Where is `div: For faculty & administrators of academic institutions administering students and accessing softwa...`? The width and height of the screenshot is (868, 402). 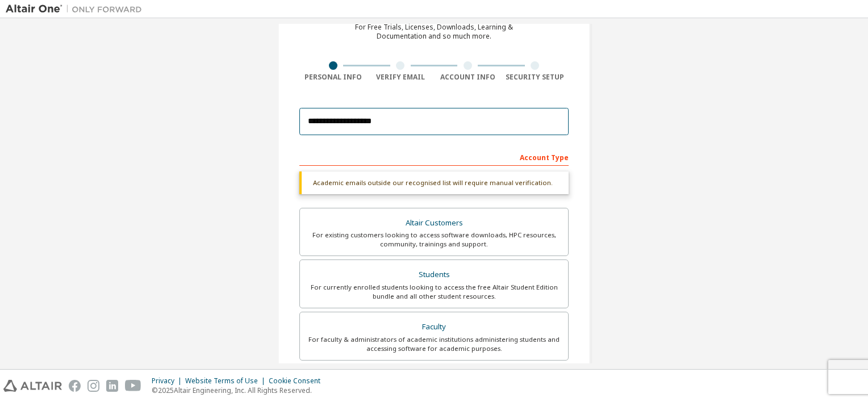
div: For faculty & administrators of academic institutions administering students and accessing softwa... is located at coordinates (434, 344).